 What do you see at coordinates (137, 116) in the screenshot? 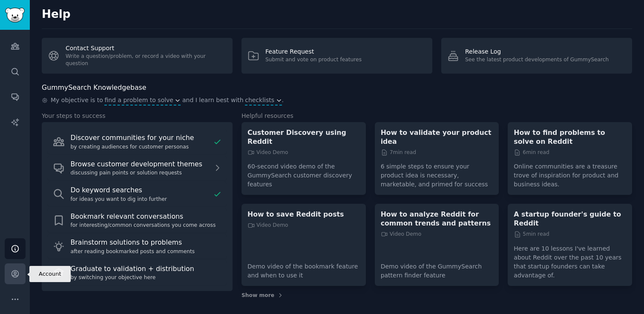
I see `h3: Your steps to success` at bounding box center [137, 116].